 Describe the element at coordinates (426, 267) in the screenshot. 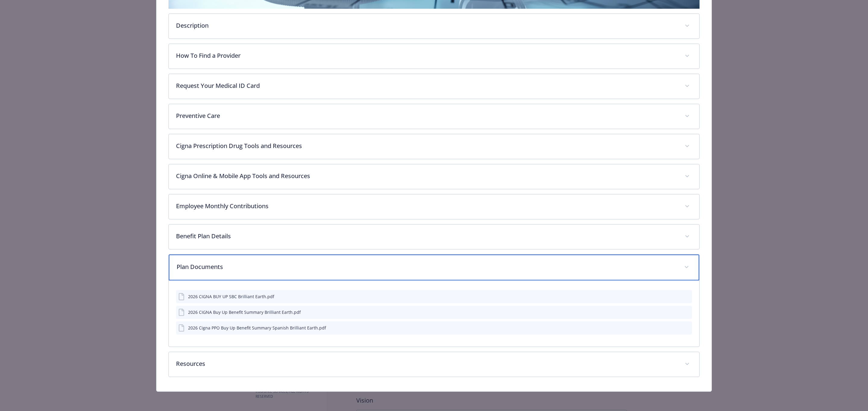

I see `p: Plan Documents` at that location.